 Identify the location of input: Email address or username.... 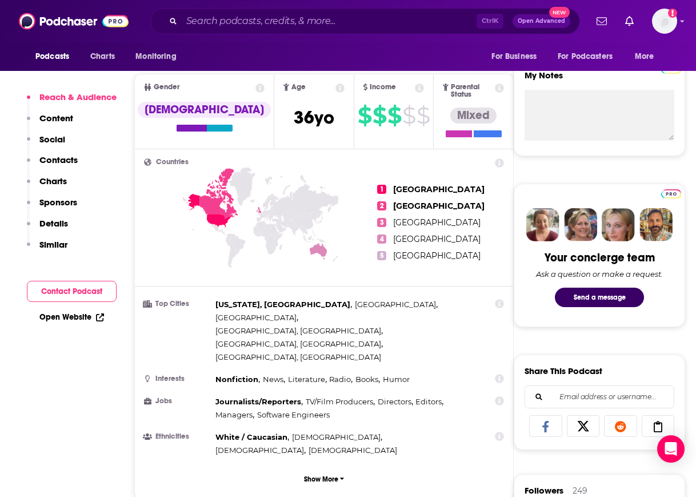
(600, 397).